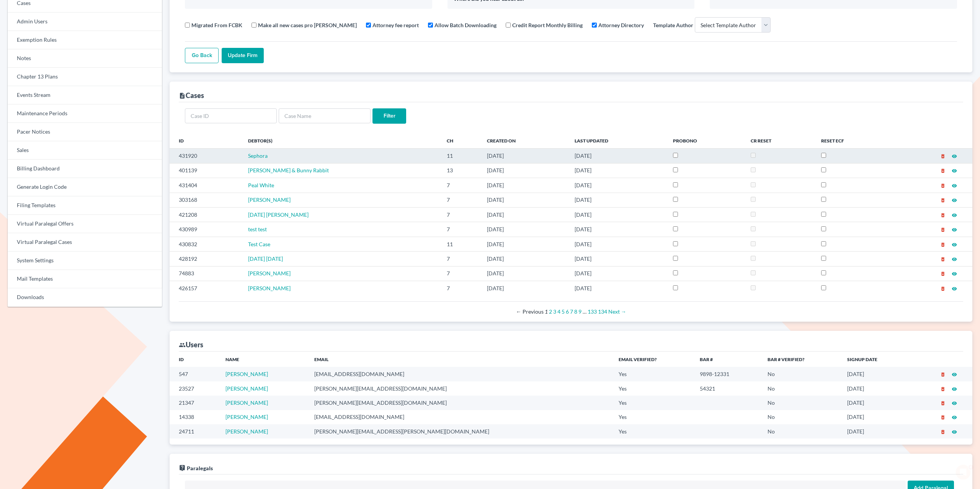 The image size is (980, 489). Describe the element at coordinates (653, 359) in the screenshot. I see `th: Email Verified?` at that location.